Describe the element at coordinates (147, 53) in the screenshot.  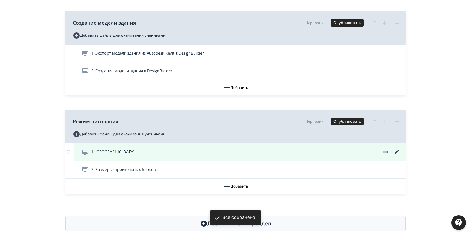
I see `span: 1. Экспорт модели здания из Autodesk Revit в DesignBuilder` at that location.